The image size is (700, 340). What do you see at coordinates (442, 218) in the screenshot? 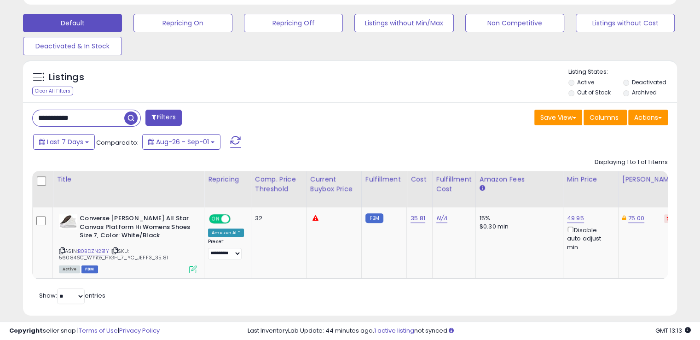
I see `a: N/A` at bounding box center [442, 218].